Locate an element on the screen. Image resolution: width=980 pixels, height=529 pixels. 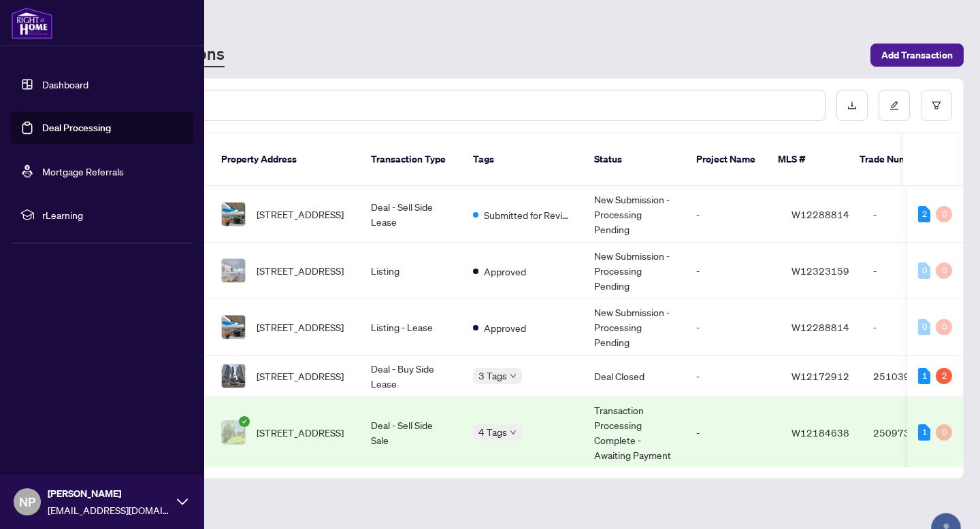
button: Open asap is located at coordinates (946, 502).